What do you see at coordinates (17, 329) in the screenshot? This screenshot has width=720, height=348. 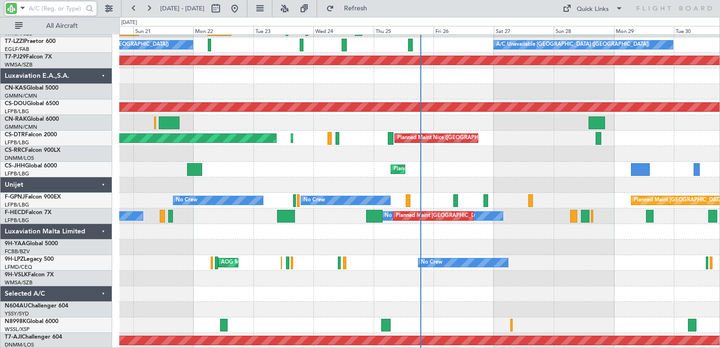 I see `a: WSSL/XSP` at bounding box center [17, 329].